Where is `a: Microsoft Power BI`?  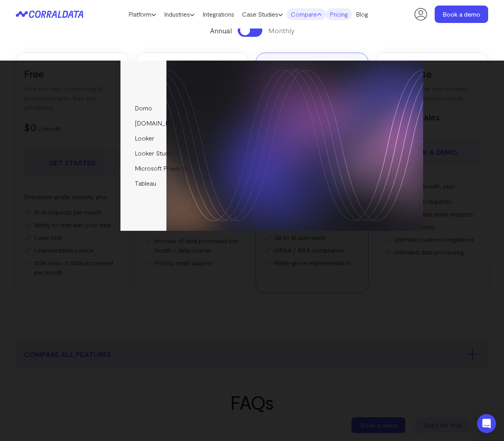
a: Microsoft Power BI is located at coordinates (162, 168).